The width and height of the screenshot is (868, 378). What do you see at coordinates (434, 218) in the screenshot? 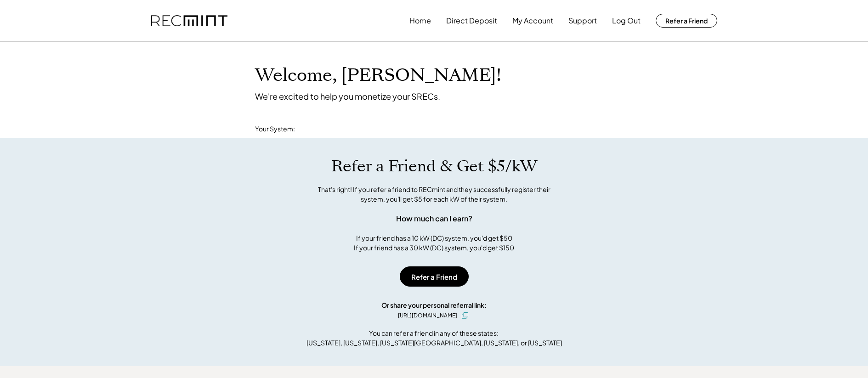
I see `div: How much can I earn?` at bounding box center [434, 218].